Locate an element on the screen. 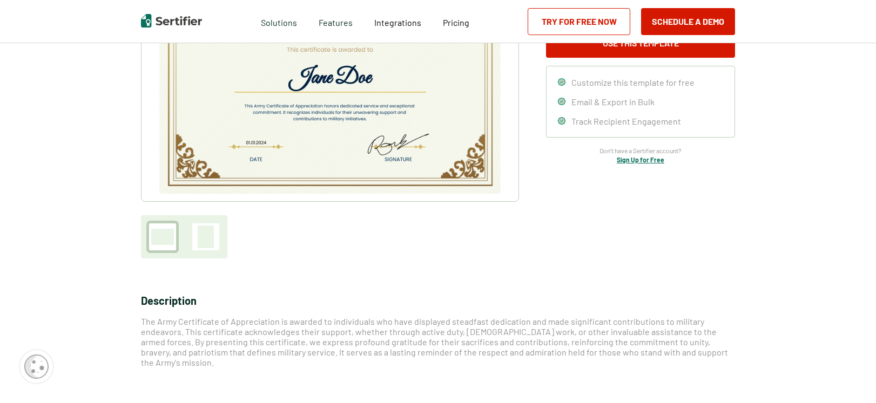 This screenshot has width=876, height=403. span: Track Recipient Engagement is located at coordinates (626, 121).